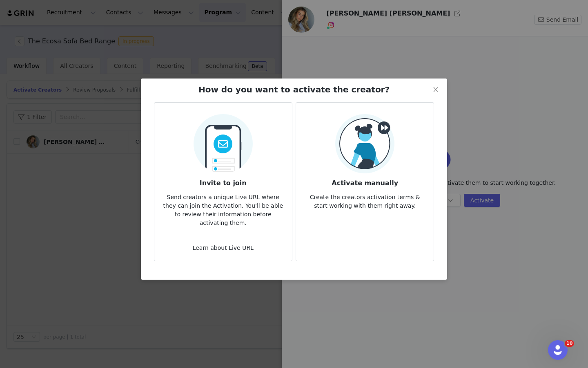 This screenshot has width=588, height=368. I want to click on a: Learn about Live URL, so click(223, 247).